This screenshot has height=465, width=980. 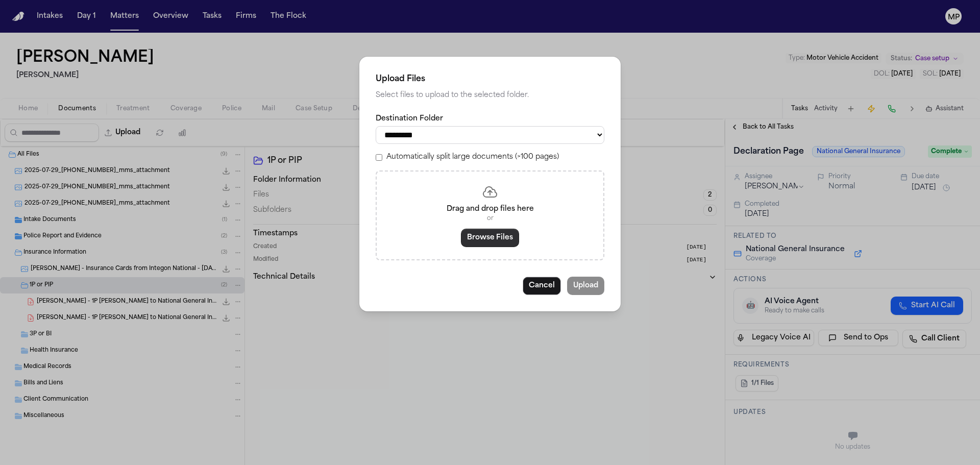 I want to click on h2: Upload Files, so click(x=490, y=79).